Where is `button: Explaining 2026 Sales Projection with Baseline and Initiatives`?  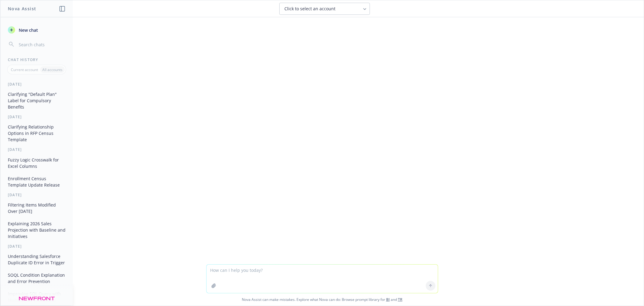
button: Explaining 2026 Sales Projection with Baseline and Initiatives is located at coordinates (37, 230).